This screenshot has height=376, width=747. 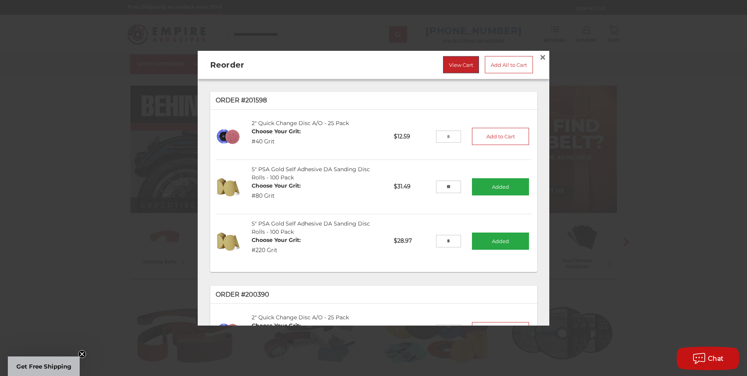 I want to click on button: Close teaser, so click(x=82, y=354).